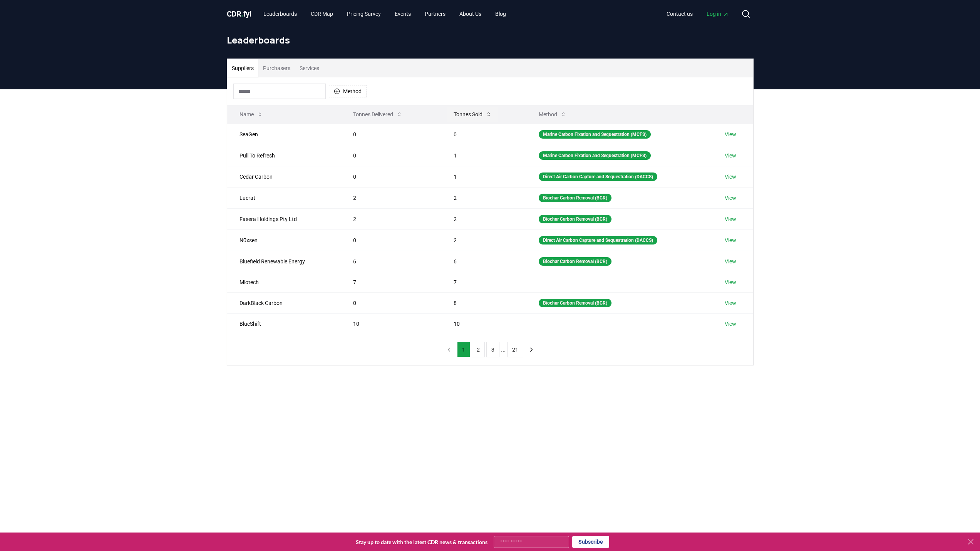 The height and width of the screenshot is (551, 980). What do you see at coordinates (718, 14) in the screenshot?
I see `a: Log in` at bounding box center [718, 14].